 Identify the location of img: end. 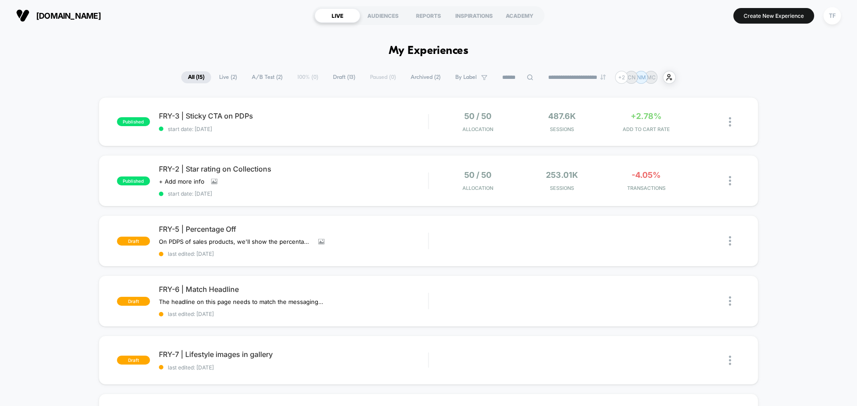
(603, 77).